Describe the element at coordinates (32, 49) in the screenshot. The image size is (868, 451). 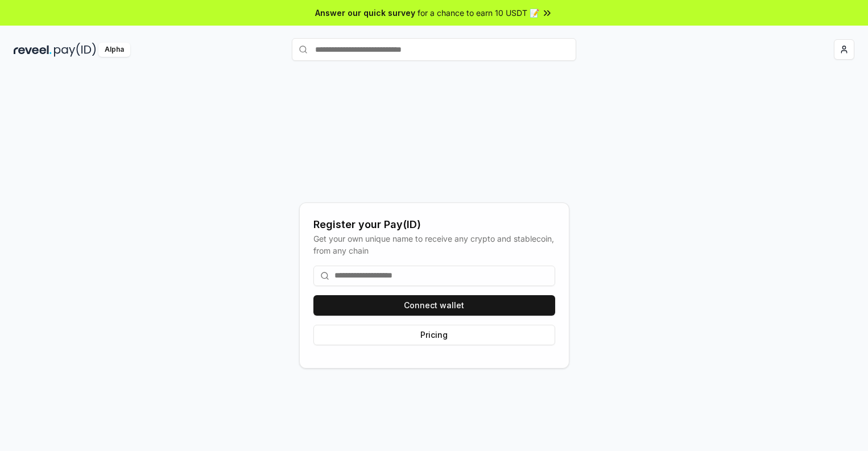
I see `img: reveel_dark` at that location.